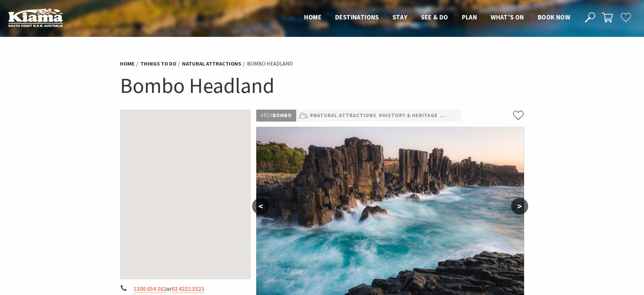 Image resolution: width=644 pixels, height=295 pixels. Describe the element at coordinates (312, 17) in the screenshot. I see `span: Home` at that location.